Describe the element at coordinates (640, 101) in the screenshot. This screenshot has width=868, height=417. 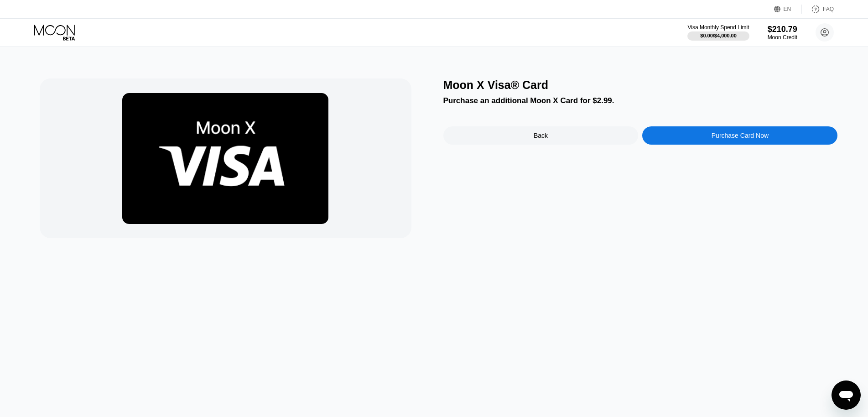
I see `div: Purchase an additional Moon X Card for $2.99.` at that location.